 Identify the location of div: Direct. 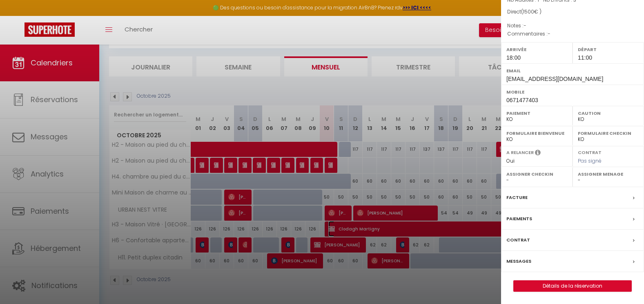
(573, 12).